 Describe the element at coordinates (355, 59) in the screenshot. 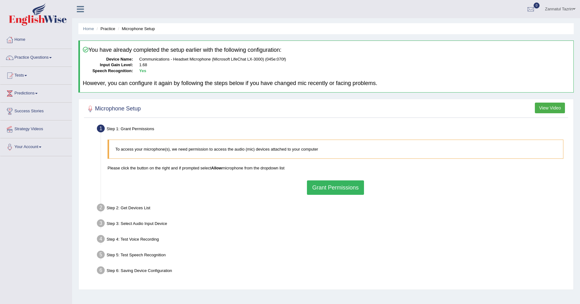

I see `dd: Communications - Headset Microphone (Microsoft LifeChat LX-3000) (045e:070f)` at that location.